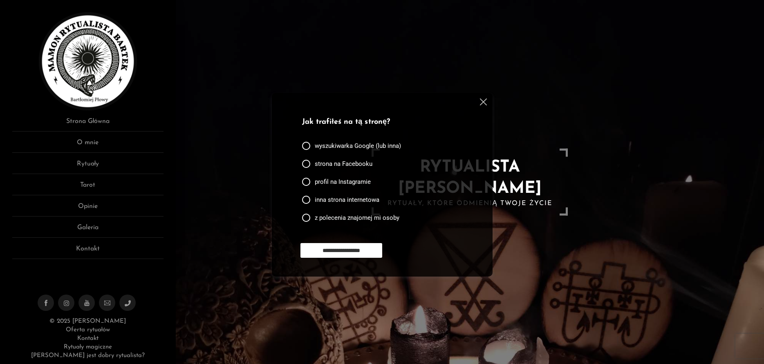  I want to click on span: inna strona internetowa, so click(347, 200).